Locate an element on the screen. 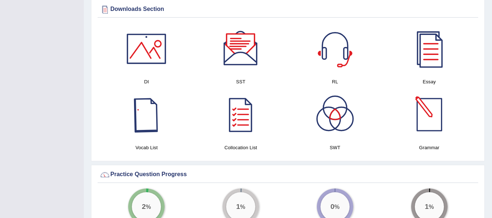 The image size is (492, 218). h4: DI is located at coordinates (146, 81).